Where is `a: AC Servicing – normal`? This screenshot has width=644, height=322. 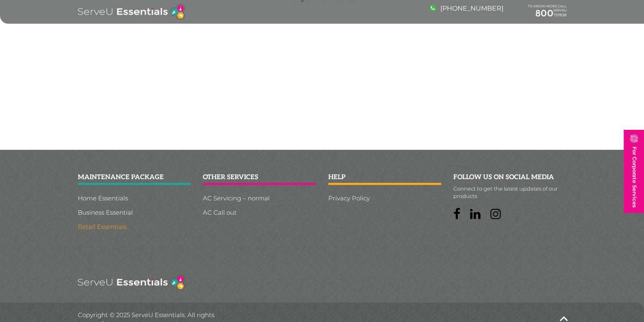 a: AC Servicing – normal is located at coordinates (260, 198).